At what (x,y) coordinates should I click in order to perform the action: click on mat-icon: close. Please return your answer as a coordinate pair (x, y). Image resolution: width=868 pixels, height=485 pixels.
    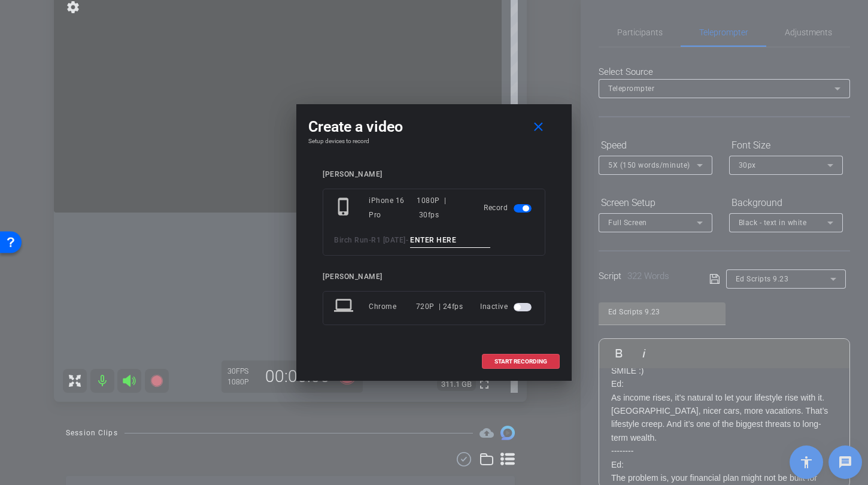
    Looking at the image, I should click on (538, 127).